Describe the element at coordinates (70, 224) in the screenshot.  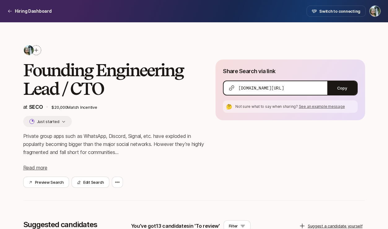
I see `p: Suggested candidates` at that location.